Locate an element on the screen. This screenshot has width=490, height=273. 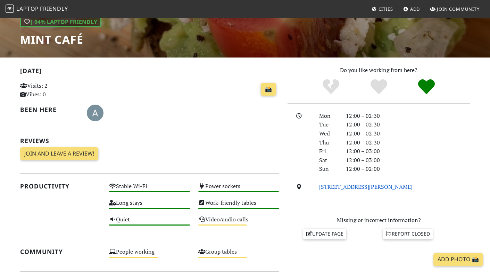
span: Amanda Henner is located at coordinates (95, 112).